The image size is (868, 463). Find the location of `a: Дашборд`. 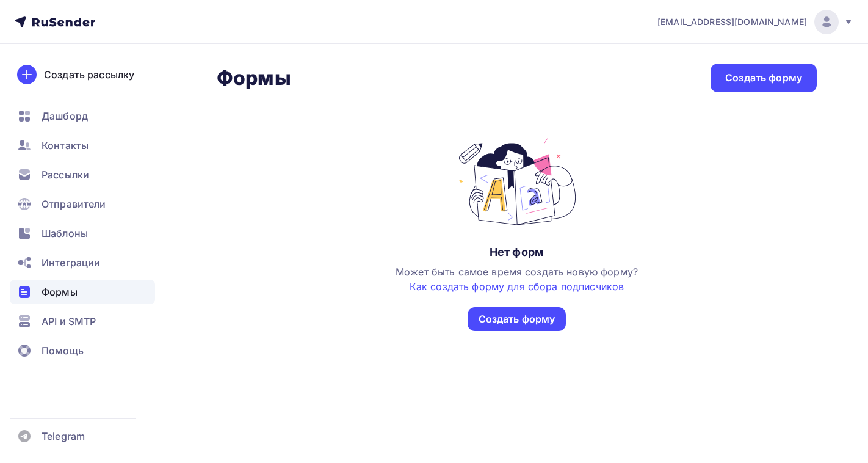

a: Дашборд is located at coordinates (82, 116).